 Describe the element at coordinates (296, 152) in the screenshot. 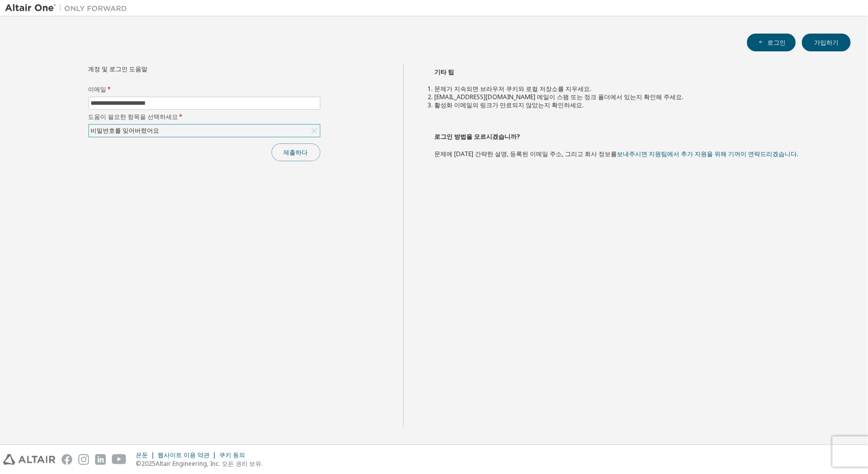

I see `button: 제출하다` at that location.